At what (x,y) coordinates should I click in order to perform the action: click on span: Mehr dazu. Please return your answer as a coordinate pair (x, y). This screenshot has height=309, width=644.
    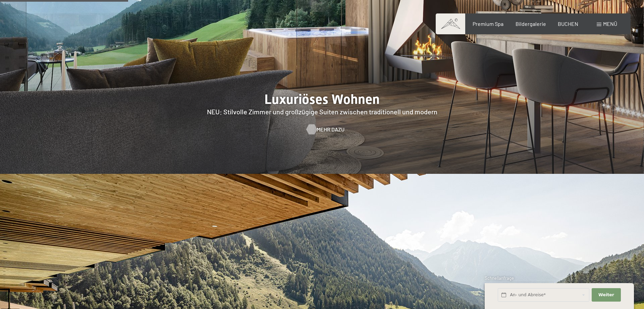
    Looking at the image, I should click on (330, 130).